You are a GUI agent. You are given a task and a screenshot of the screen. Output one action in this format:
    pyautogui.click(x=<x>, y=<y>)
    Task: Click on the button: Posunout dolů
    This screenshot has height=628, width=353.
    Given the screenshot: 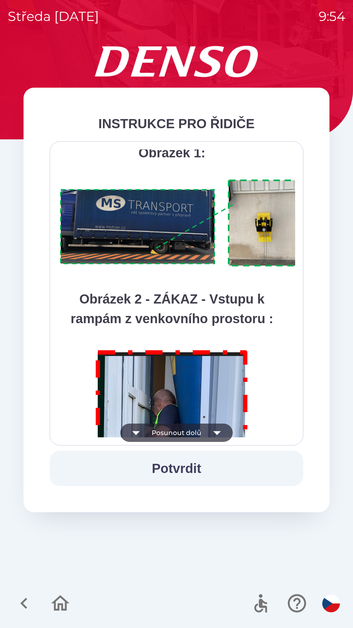 What is the action you would take?
    pyautogui.click(x=177, y=433)
    